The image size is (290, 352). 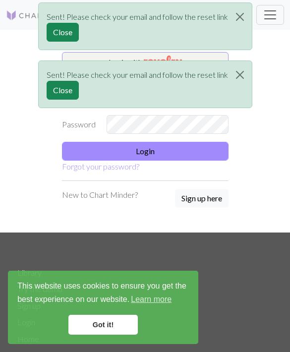 What do you see at coordinates (202, 198) in the screenshot?
I see `button: Sign up here` at bounding box center [202, 198].